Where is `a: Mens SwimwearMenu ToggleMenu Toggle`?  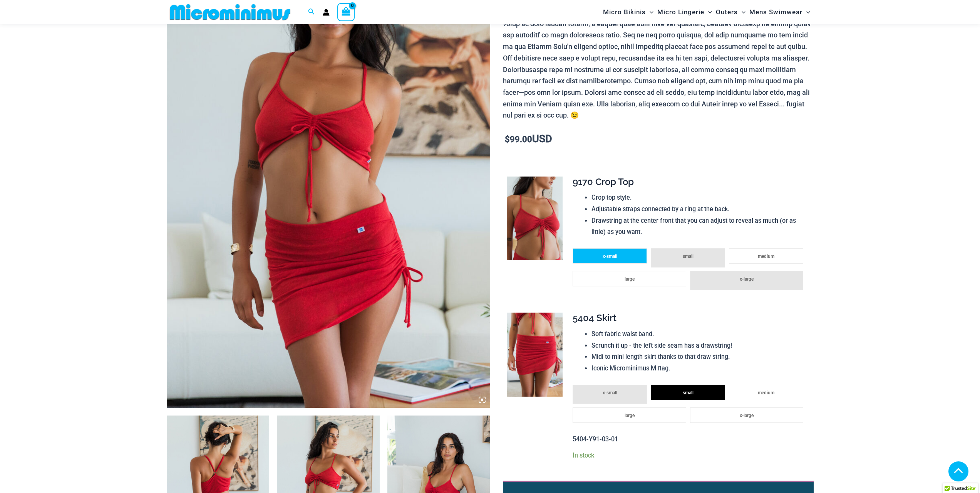 a: Mens SwimwearMenu ToggleMenu Toggle is located at coordinates (780, 12).